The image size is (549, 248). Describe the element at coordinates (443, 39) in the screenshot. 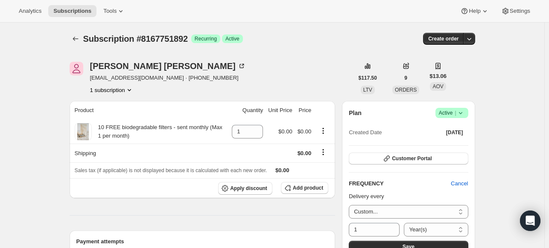

I see `span: Create order` at that location.